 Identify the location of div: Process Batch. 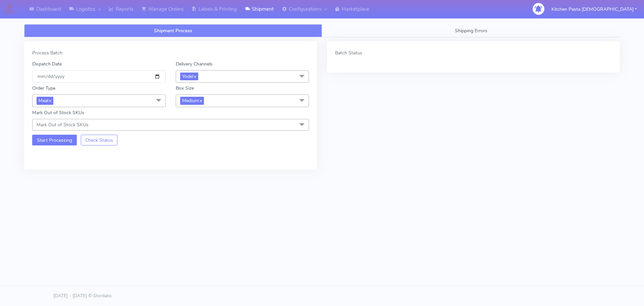
(170, 53).